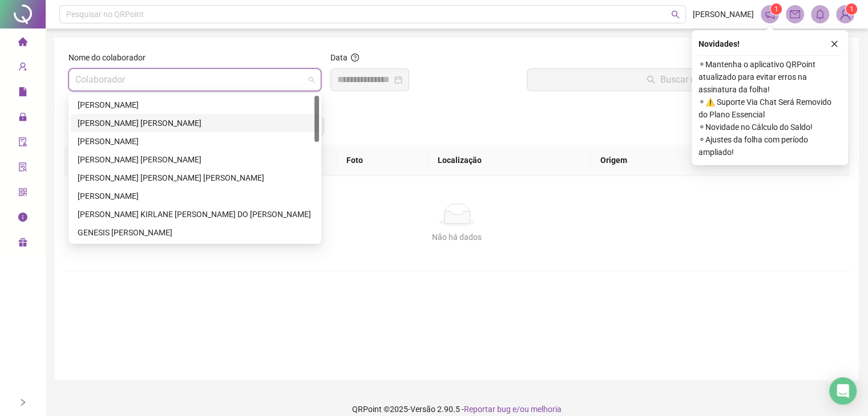 The image size is (868, 416). What do you see at coordinates (195, 214) in the screenshot?
I see `div: FRANCISCA KIRLANE ALMEIDA DO NASCIMENTO` at bounding box center [195, 214].